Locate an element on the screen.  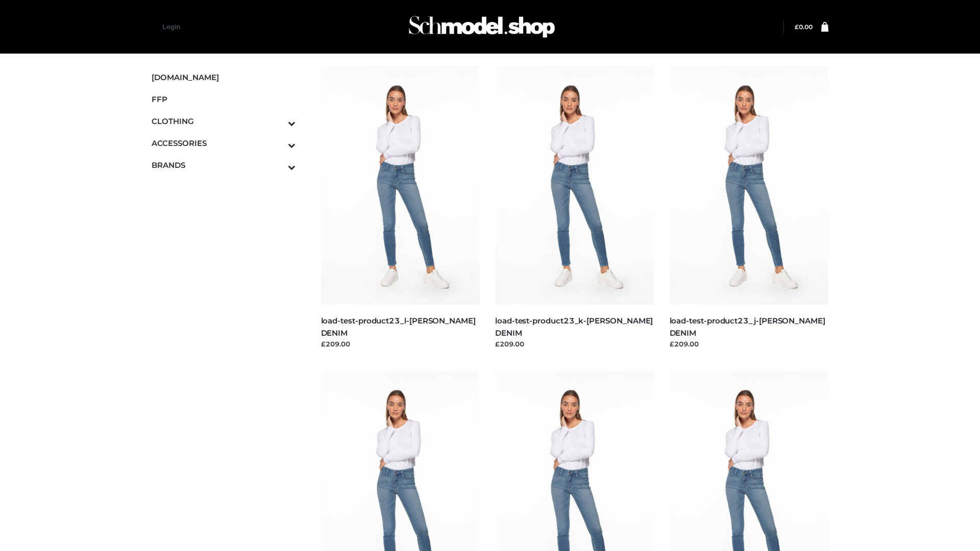
a: £0.00 is located at coordinates (803, 26).